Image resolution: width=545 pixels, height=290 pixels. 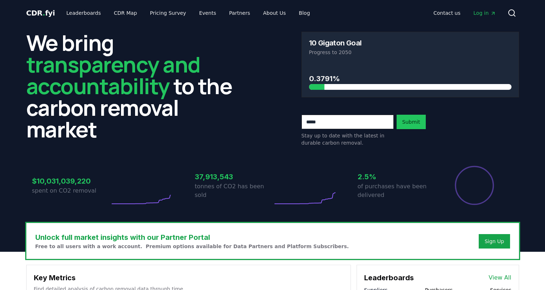 I want to click on p: Stay up to date with the latest in durable carbon removal., so click(x=348, y=139).